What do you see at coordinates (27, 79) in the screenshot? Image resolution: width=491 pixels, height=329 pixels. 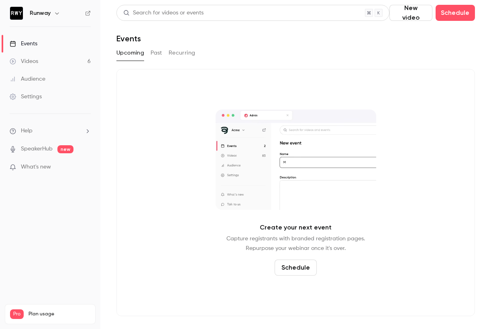 I see `div: Audience` at bounding box center [27, 79].